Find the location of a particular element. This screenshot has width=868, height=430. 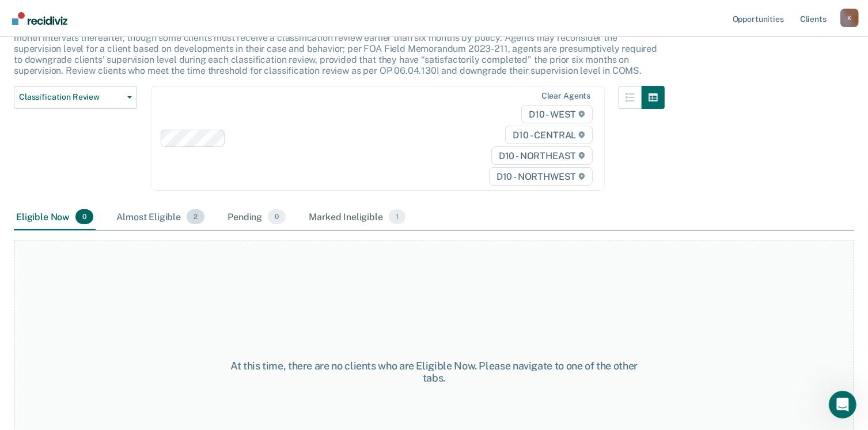

span: Classification Review is located at coordinates (71, 97).